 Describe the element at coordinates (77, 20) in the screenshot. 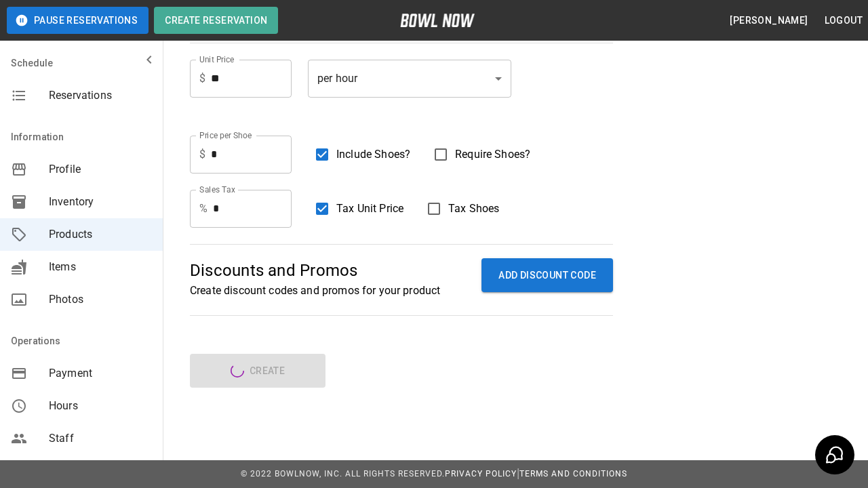

I see `button: Pause Reservations` at that location.